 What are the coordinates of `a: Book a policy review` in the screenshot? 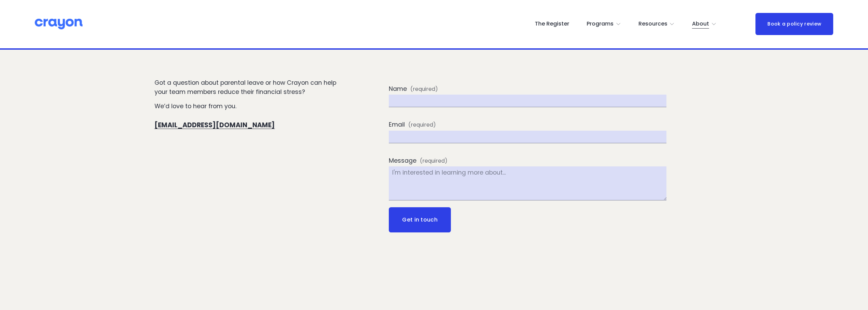 It's located at (794, 24).